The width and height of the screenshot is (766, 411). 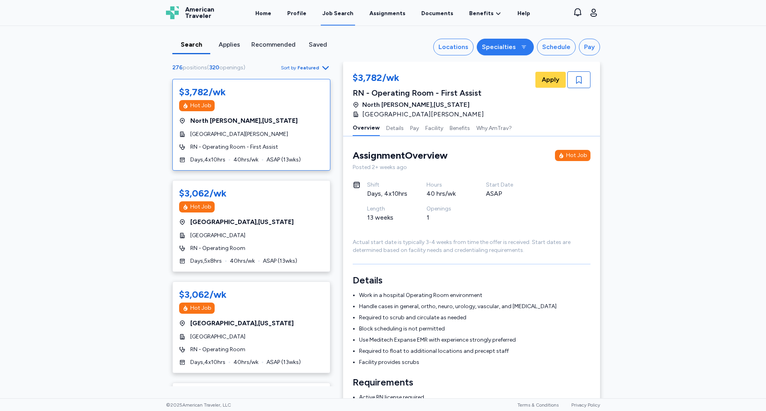 What do you see at coordinates (551, 80) in the screenshot?
I see `span: Apply` at bounding box center [551, 80].